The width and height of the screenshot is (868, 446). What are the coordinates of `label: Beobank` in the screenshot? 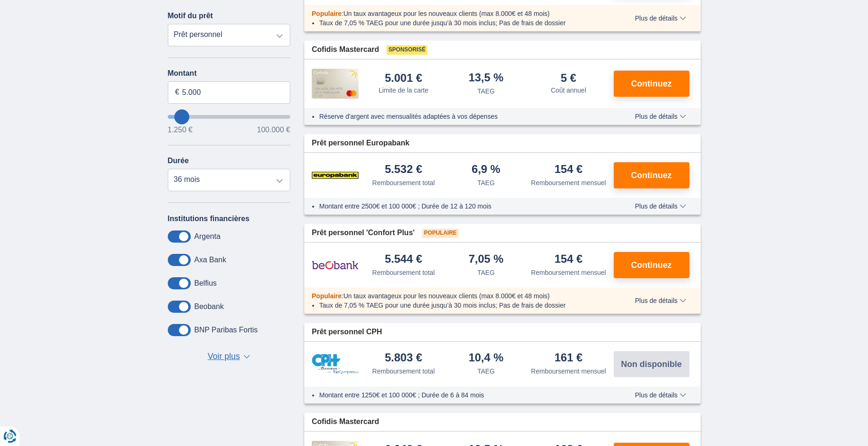 It's located at (209, 307).